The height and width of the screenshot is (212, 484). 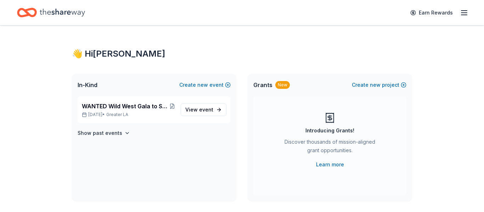 I want to click on a: Earn Rewards, so click(x=431, y=13).